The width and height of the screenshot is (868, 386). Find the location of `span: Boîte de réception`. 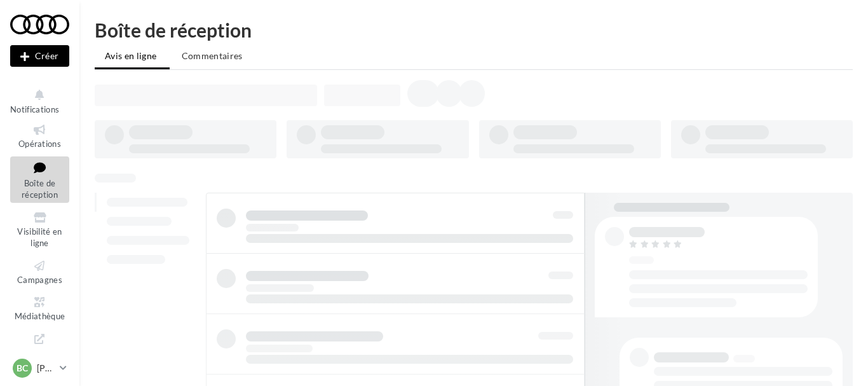

span: Boîte de réception is located at coordinates (40, 189).